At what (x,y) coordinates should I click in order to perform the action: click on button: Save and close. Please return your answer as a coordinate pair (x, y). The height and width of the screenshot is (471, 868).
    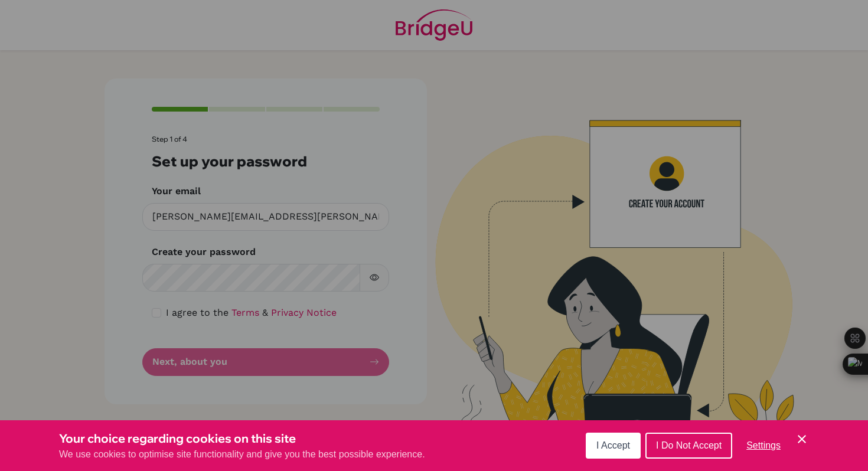
    Looking at the image, I should click on (802, 439).